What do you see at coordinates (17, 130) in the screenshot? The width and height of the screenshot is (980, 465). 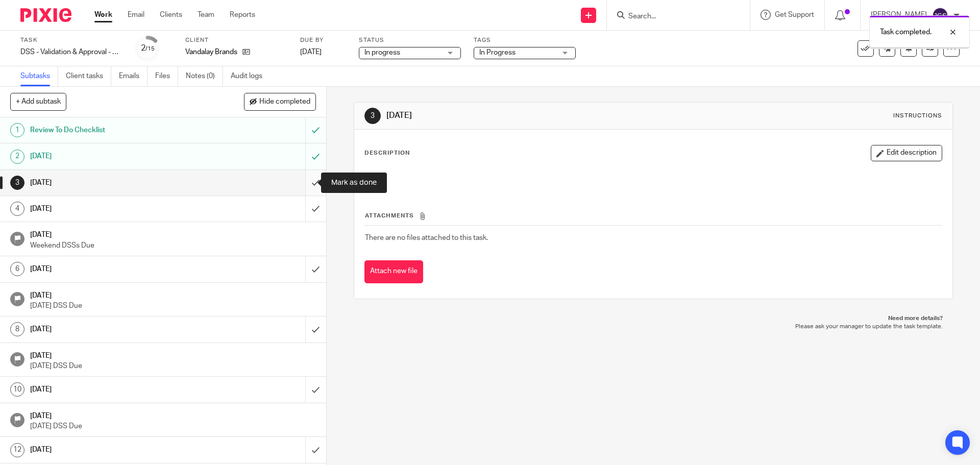 I see `div: 1` at bounding box center [17, 130].